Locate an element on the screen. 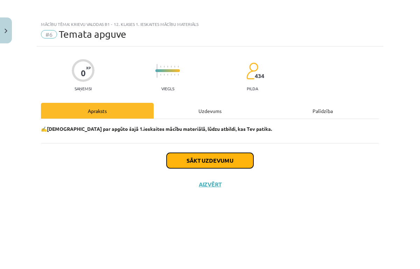 The width and height of the screenshot is (420, 269). span: Temata apguve is located at coordinates (92, 34).